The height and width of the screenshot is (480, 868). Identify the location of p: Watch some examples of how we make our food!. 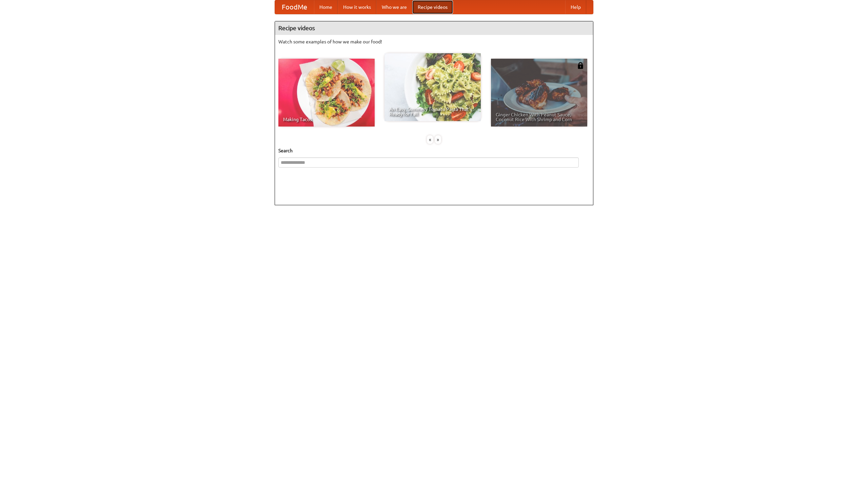
(434, 42).